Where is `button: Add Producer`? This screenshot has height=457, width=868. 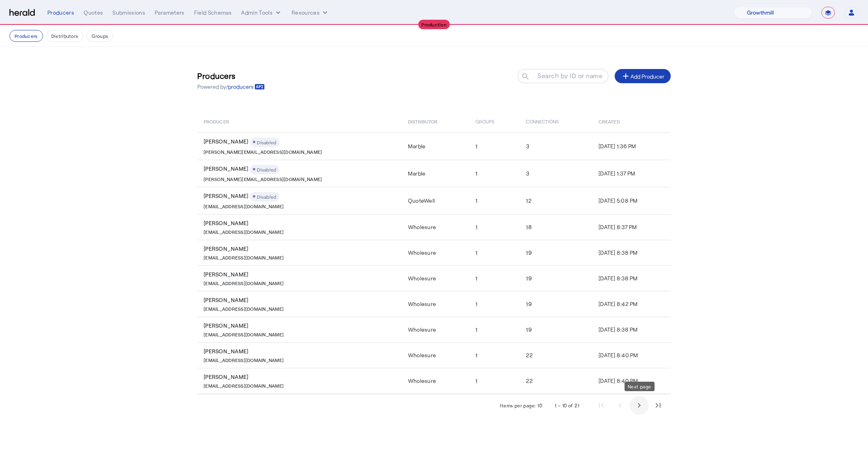
button: Add Producer is located at coordinates (643, 76).